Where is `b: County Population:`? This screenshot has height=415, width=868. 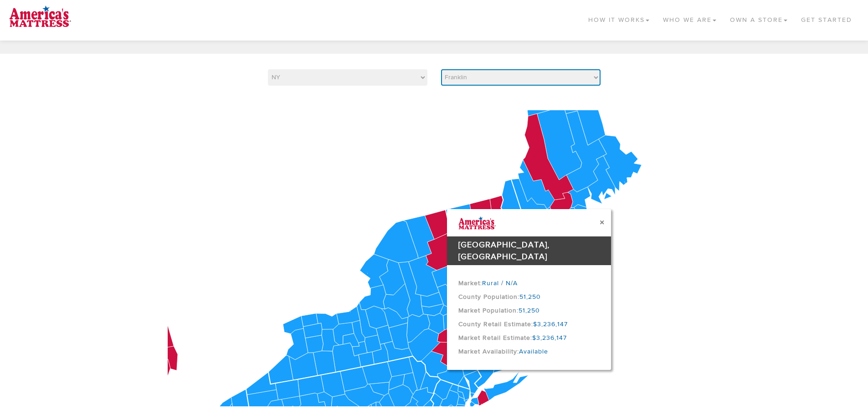 b: County Population: is located at coordinates (489, 297).